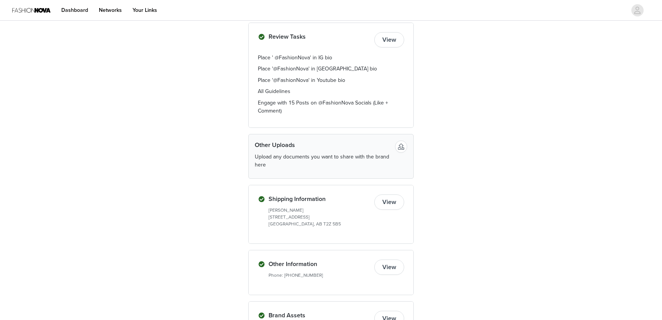 Image resolution: width=662 pixels, height=320 pixels. Describe the element at coordinates (320, 37) in the screenshot. I see `h4: Review Tasks` at that location.